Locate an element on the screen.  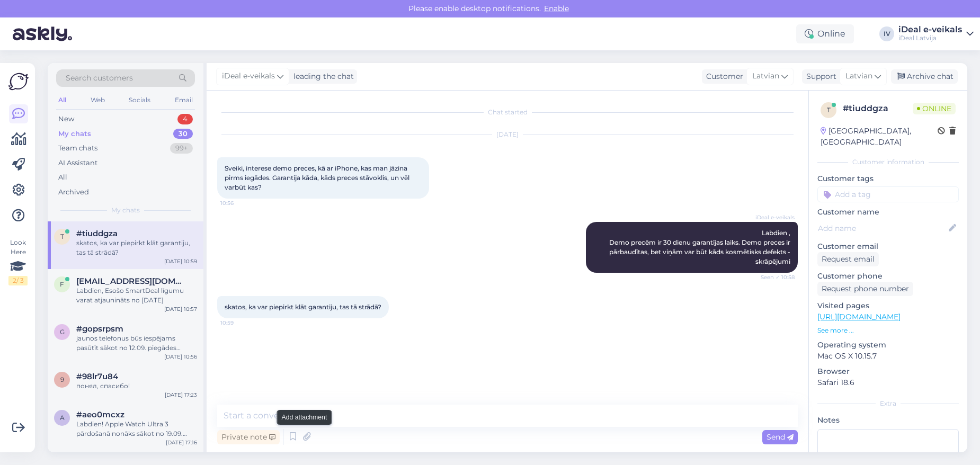
img: Askly Logo is located at coordinates (19, 81).